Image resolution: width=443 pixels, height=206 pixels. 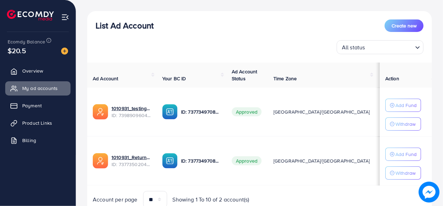 What do you see at coordinates (131, 161) in the screenshot?
I see `div: <span class='underline'>1010931_Returnsproduct_1717673220088</span></br>7377350204250456080` at bounding box center [131, 161].